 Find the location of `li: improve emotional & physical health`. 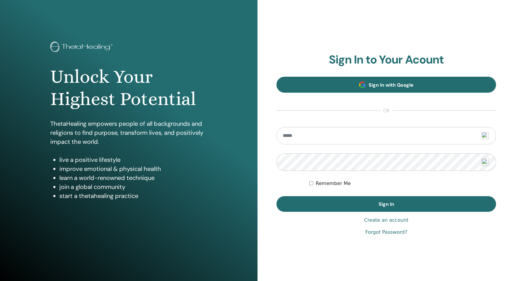

li: improve emotional & physical health is located at coordinates (133, 169).